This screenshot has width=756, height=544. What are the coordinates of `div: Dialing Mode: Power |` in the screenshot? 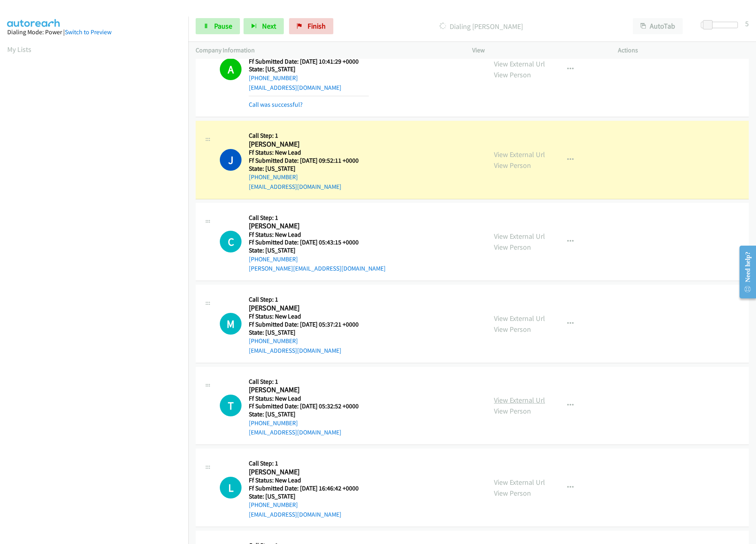 It's located at (94, 32).